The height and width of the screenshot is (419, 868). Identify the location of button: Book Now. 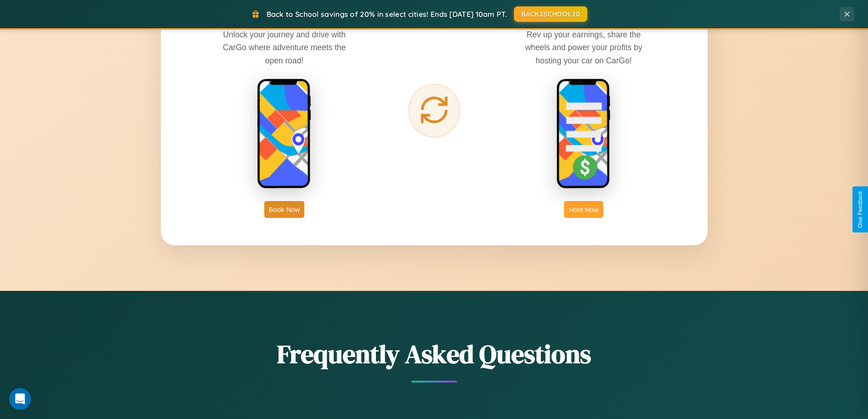
(285, 209).